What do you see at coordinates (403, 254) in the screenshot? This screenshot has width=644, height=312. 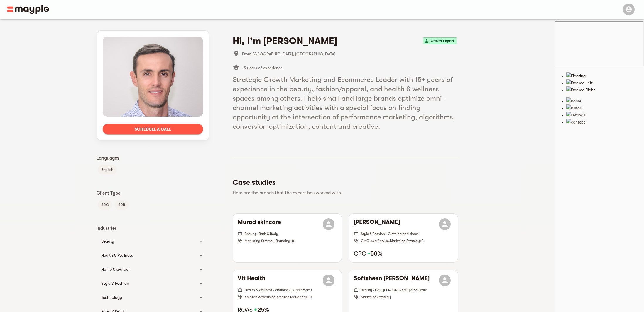 I see `h6: CPO` at bounding box center [403, 254].